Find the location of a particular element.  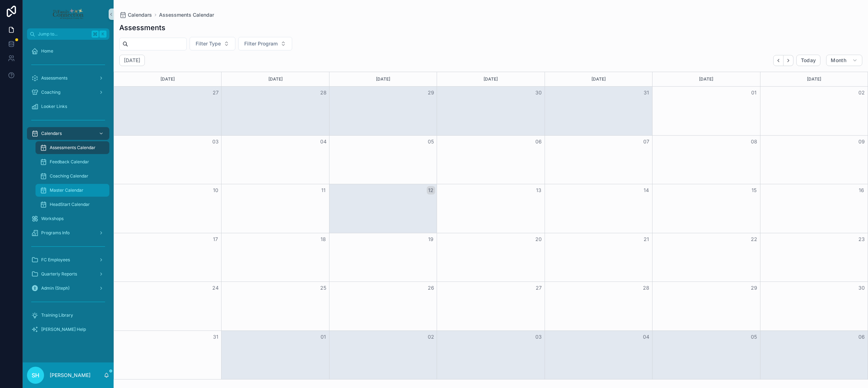

span: Coaching Calendar is located at coordinates (69, 176).